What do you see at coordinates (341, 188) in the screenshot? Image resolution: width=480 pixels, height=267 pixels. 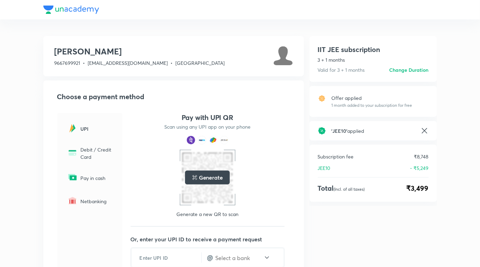 I see `h4: Total` at bounding box center [341, 188].